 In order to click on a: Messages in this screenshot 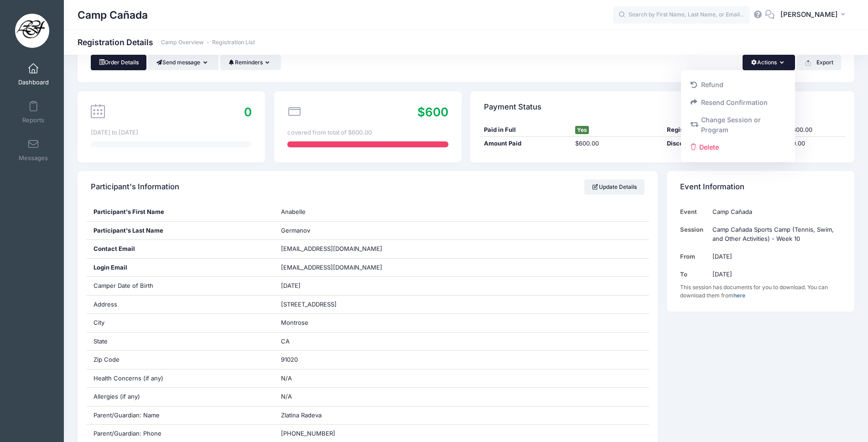, I will do `click(34, 150)`.